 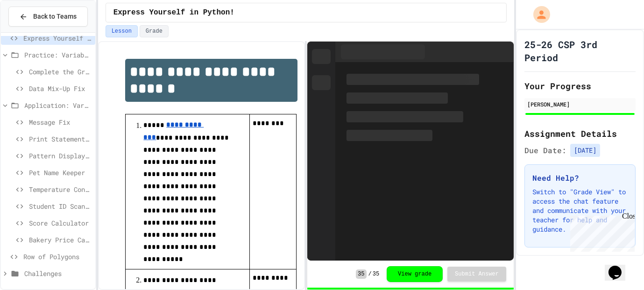 What do you see at coordinates (414, 275) in the screenshot?
I see `button: View grade` at bounding box center [414, 275].